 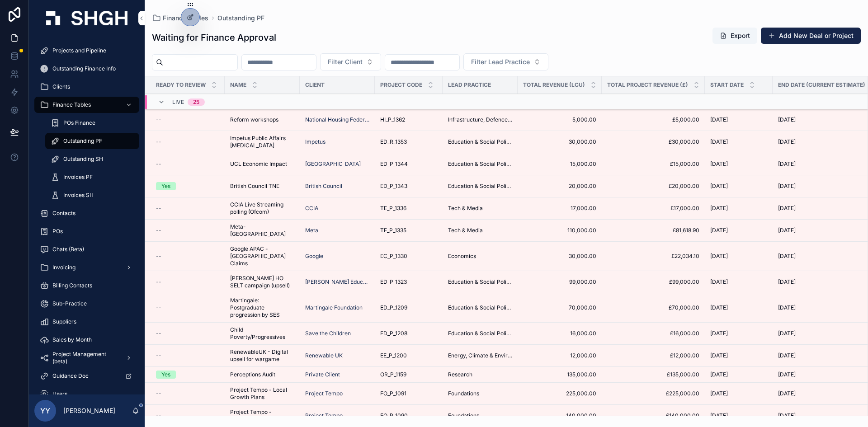 What do you see at coordinates (328, 333) in the screenshot?
I see `span: Save the Children` at bounding box center [328, 333].